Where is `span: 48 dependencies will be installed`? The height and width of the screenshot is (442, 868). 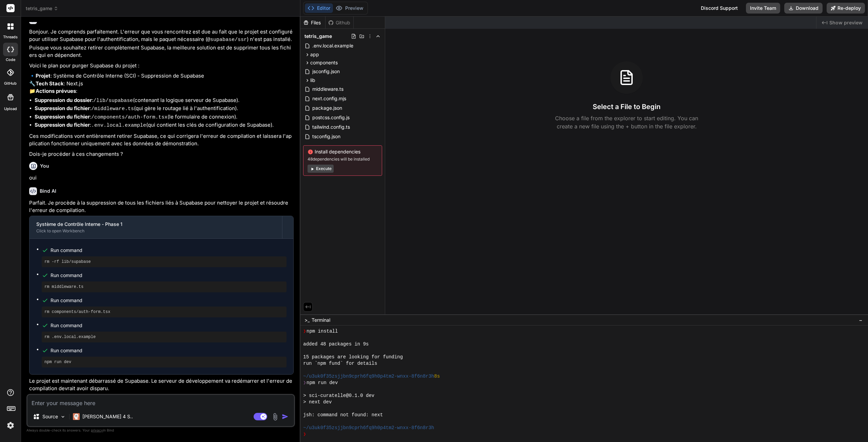 span: 48 dependencies will be installed is located at coordinates (342, 159).